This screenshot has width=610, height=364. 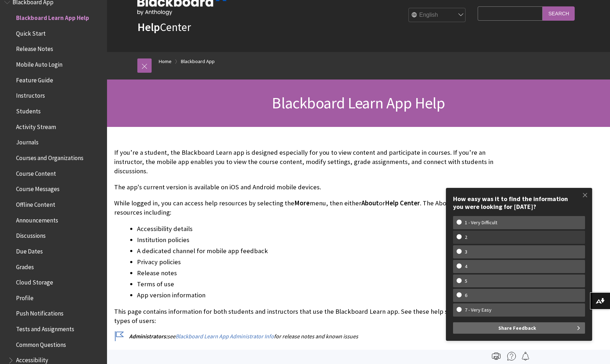 What do you see at coordinates (517, 328) in the screenshot?
I see `span: Share Feedback` at bounding box center [517, 328].